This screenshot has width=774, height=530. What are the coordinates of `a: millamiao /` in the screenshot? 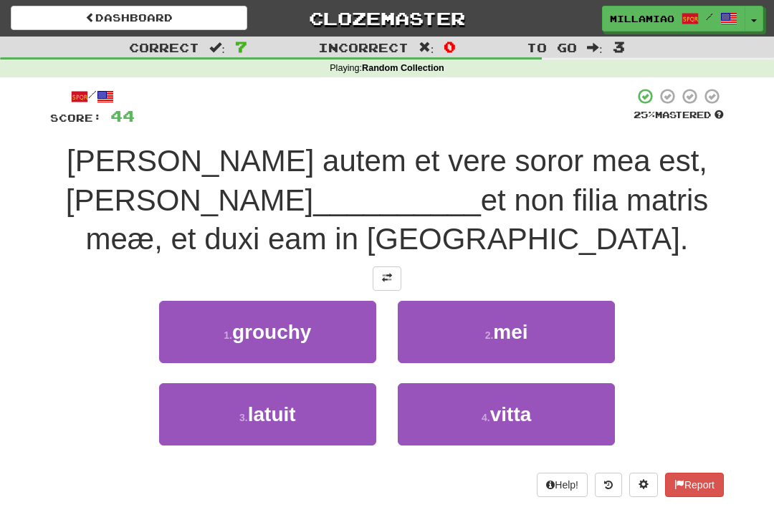 It's located at (674, 19).